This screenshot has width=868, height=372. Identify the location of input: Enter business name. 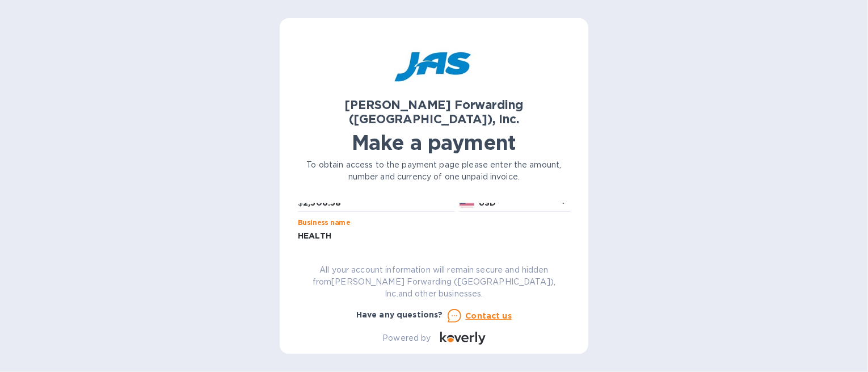
(434, 236).